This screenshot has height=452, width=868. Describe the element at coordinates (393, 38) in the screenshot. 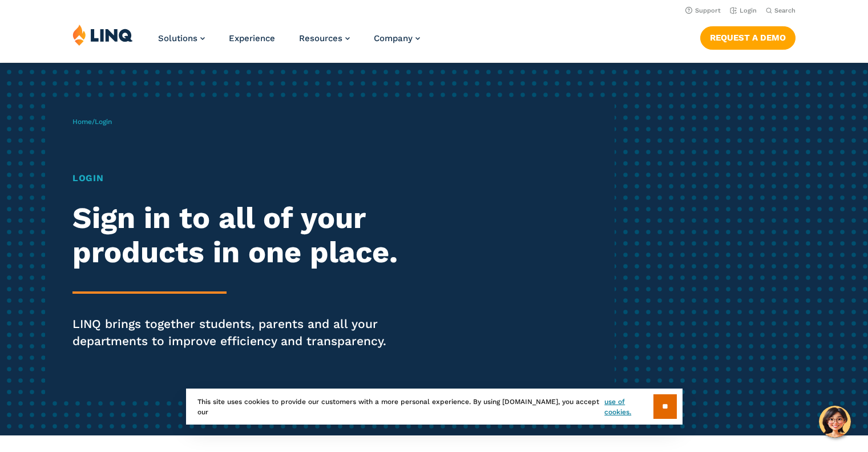

I see `span: Company` at that location.